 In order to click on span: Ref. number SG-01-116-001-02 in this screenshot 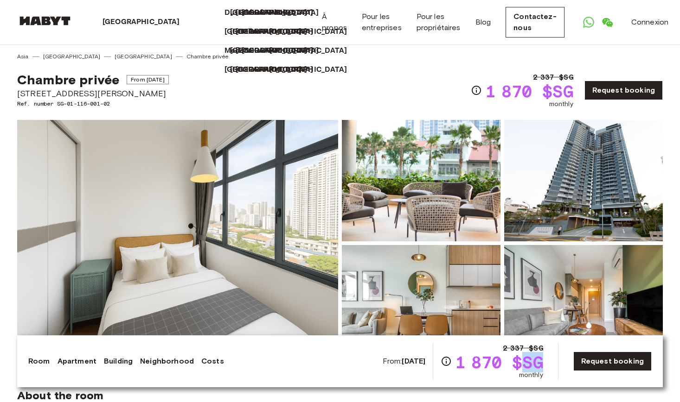, I will do `click(93, 104)`.